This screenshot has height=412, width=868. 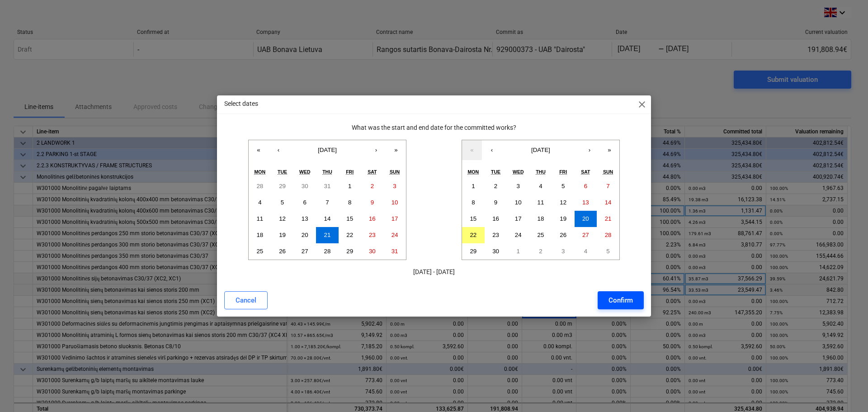 What do you see at coordinates (246, 300) in the screenshot?
I see `button: Cancel` at bounding box center [246, 300].